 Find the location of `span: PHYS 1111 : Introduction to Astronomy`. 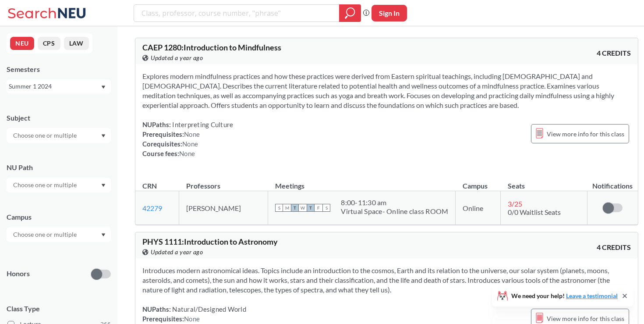

span: PHYS 1111 : Introduction to Astronomy is located at coordinates (210, 241).